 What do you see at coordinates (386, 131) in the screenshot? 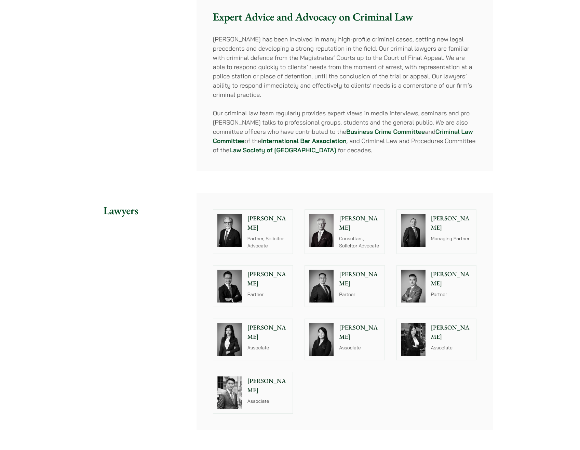
I see `strong: Business Crime Committee` at bounding box center [386, 131].